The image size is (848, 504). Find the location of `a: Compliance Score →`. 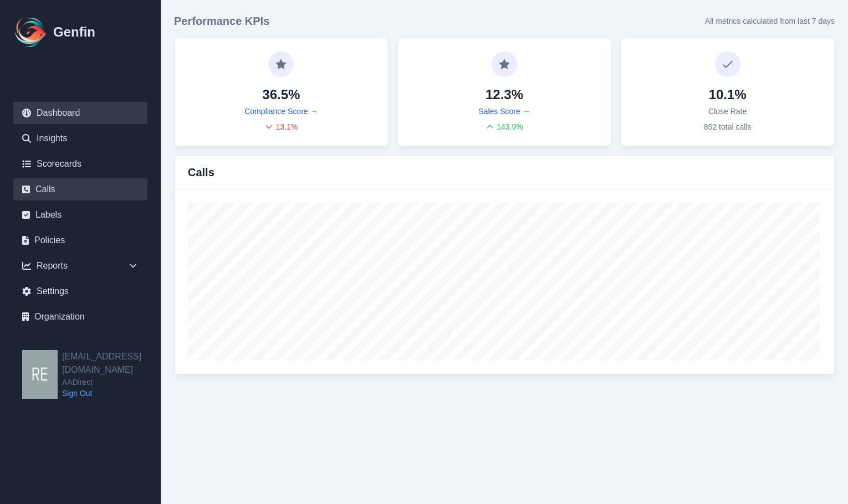

a: Compliance Score → is located at coordinates (281, 112).